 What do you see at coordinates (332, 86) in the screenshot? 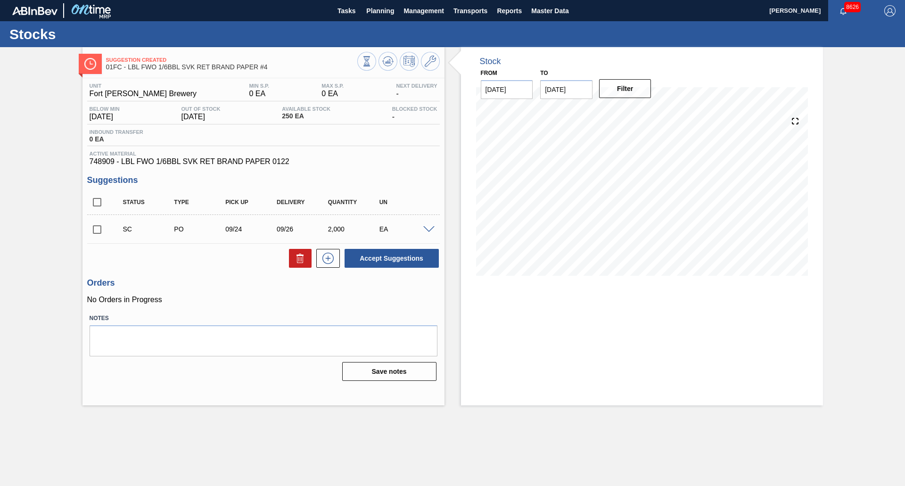
I see `span: MAX S.P.` at bounding box center [332, 86].